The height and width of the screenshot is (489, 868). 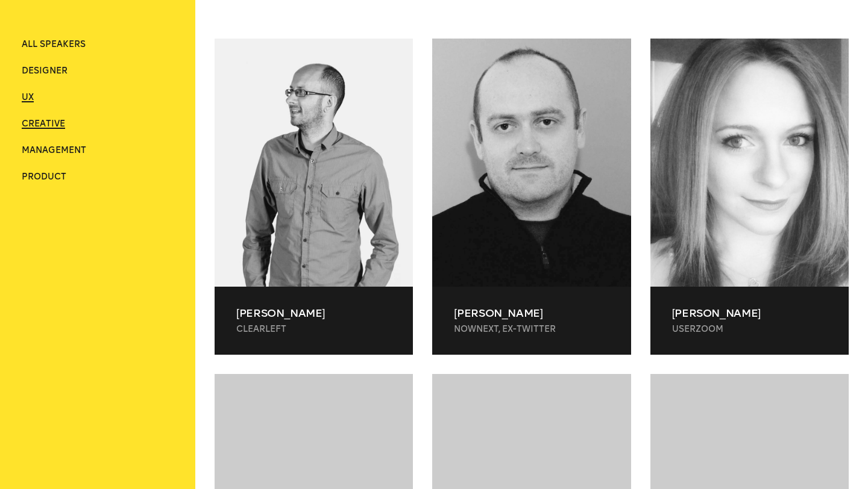 What do you see at coordinates (44, 123) in the screenshot?
I see `span: Creative` at bounding box center [44, 123].